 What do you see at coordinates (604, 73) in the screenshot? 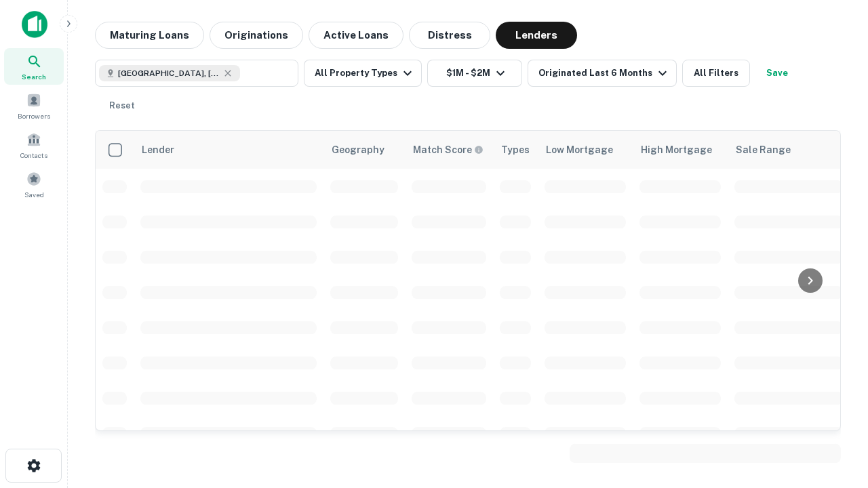
I see `div: Originated Last 6 Months` at bounding box center [604, 73].